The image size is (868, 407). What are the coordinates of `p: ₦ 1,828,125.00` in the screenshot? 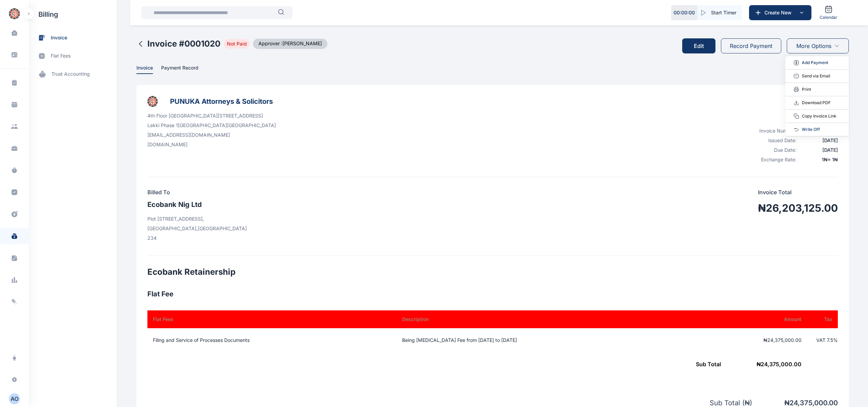 It's located at (814, 344).